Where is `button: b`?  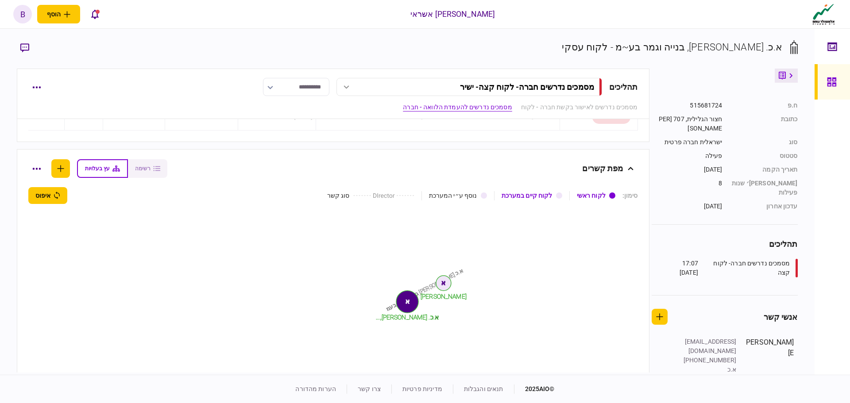
button: b is located at coordinates (23, 14).